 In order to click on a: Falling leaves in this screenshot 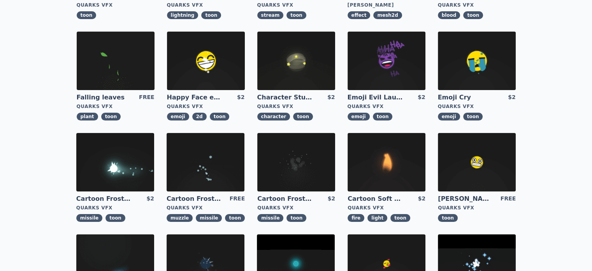, I will do `click(105, 97)`.